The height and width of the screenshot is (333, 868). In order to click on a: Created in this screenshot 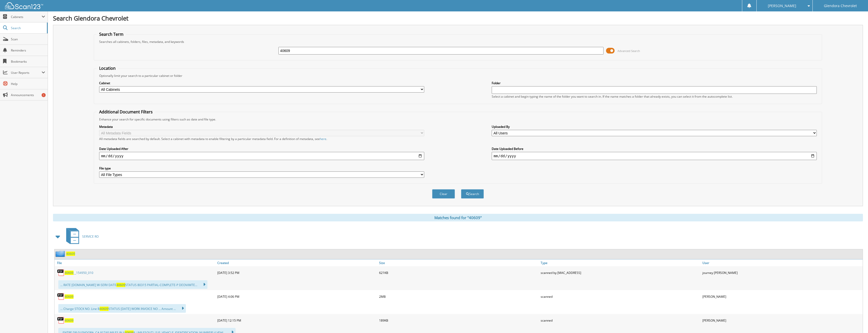, I will do `click(297, 263)`.